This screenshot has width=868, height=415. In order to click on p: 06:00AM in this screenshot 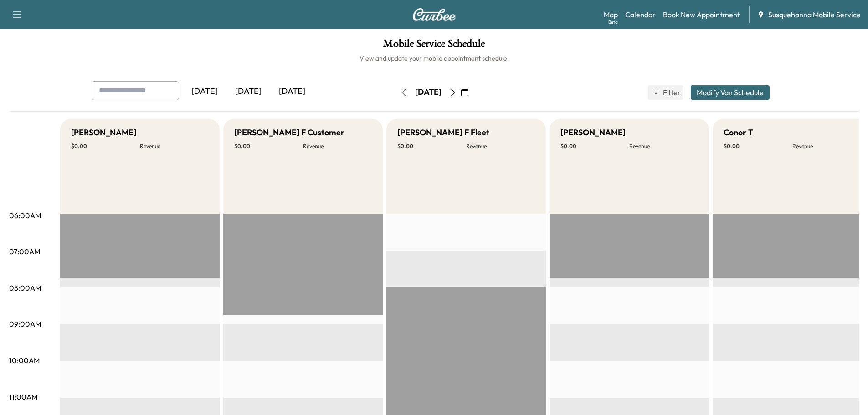, I will do `click(25, 216)`.